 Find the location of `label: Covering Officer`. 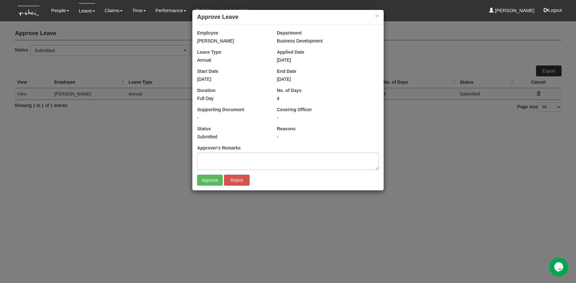

label: Covering Officer is located at coordinates (294, 110).